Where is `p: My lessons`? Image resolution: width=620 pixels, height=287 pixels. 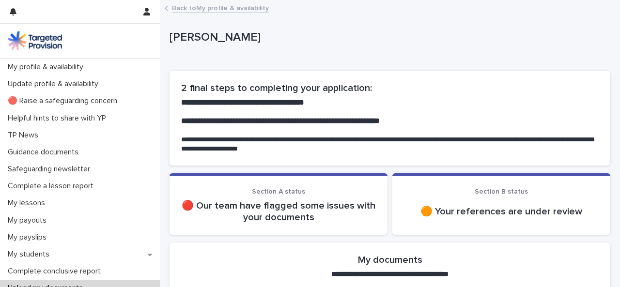
p: My lessons is located at coordinates (28, 203).